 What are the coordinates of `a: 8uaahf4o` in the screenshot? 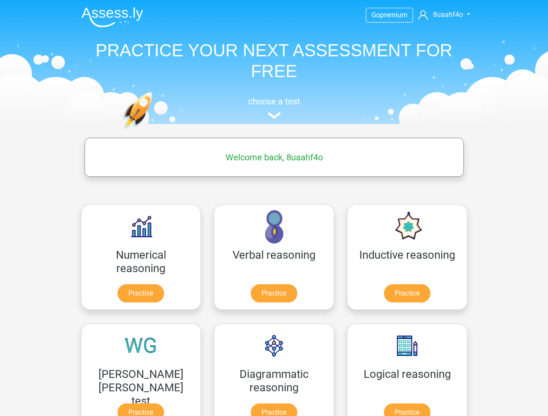 It's located at (444, 15).